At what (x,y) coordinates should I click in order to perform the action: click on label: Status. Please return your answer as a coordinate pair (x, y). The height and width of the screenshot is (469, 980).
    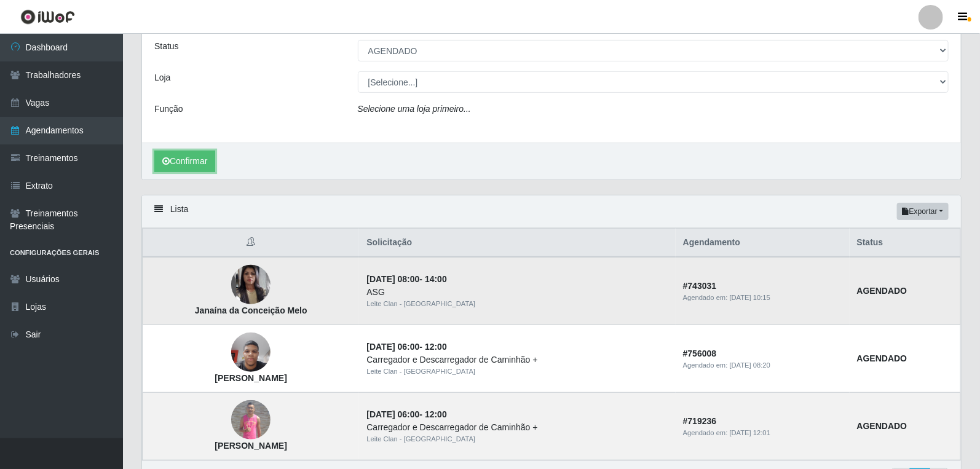
    Looking at the image, I should click on (167, 46).